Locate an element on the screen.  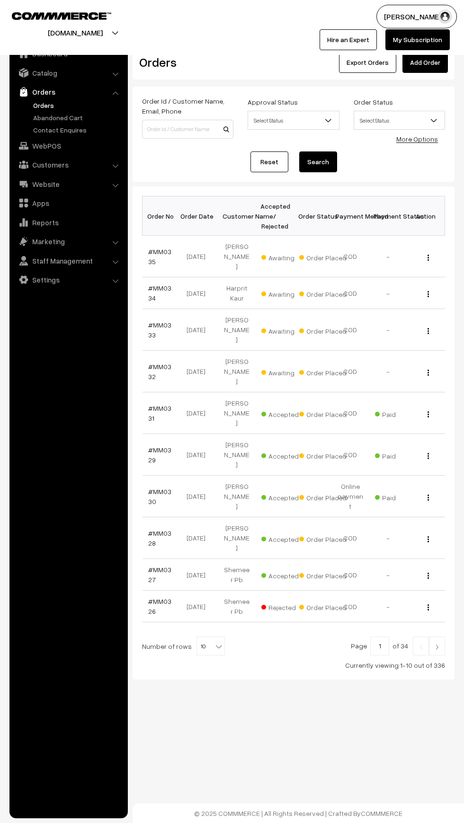
a: Customers is located at coordinates (68, 165).